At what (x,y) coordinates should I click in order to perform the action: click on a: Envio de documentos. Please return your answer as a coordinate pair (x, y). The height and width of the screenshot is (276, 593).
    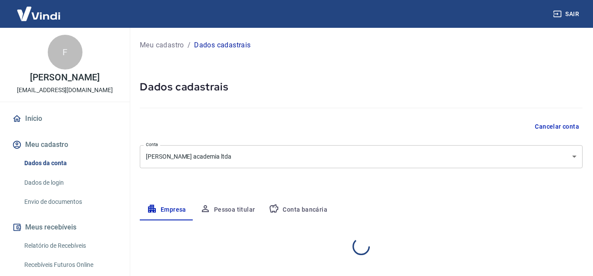
    Looking at the image, I should click on (70, 201).